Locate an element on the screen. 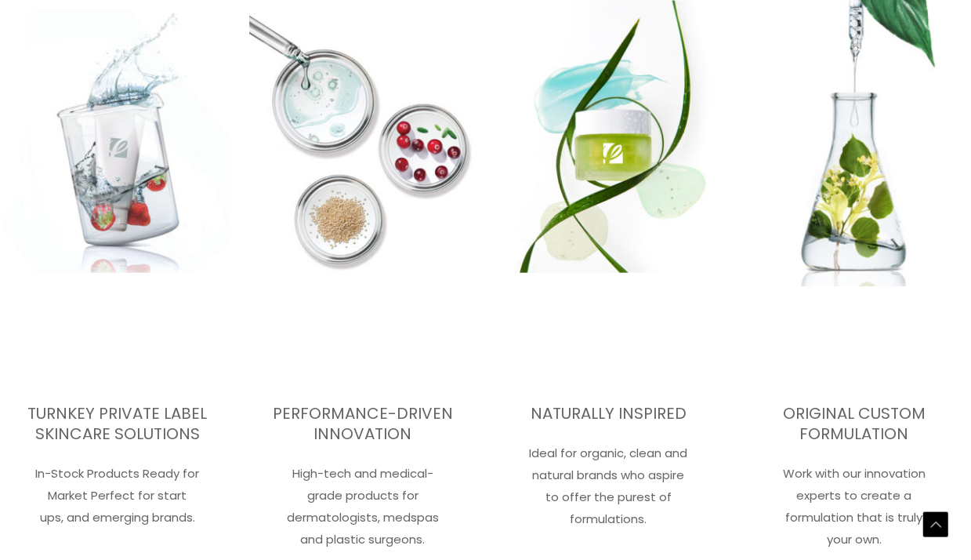 This screenshot has height=560, width=971. h3: TURNKEY PRIVATE LABEL SKINCARE SOLUTIONS is located at coordinates (117, 423).